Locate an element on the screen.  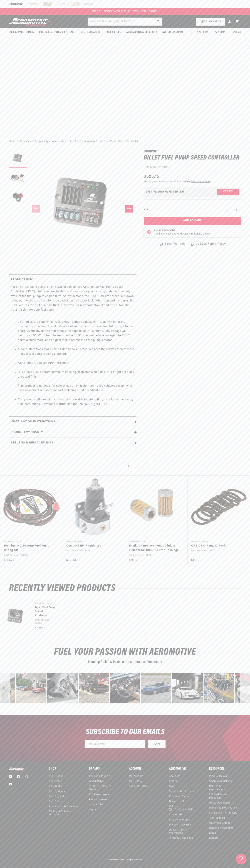
li: Adjustable, full-speed RPM threshold. is located at coordinates (76, 363).